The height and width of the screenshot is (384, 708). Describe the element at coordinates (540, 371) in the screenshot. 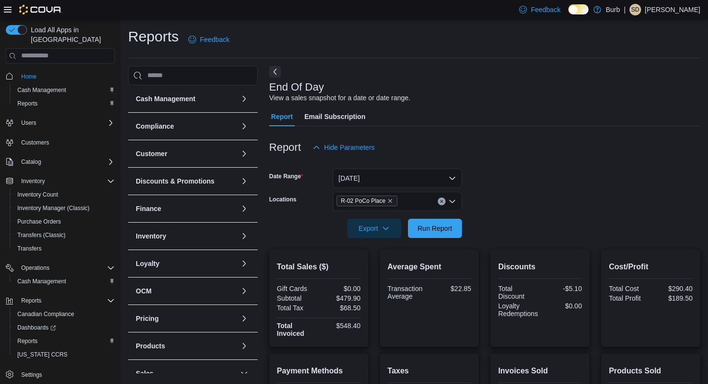

I see `h2: Invoices Sold` at that location.